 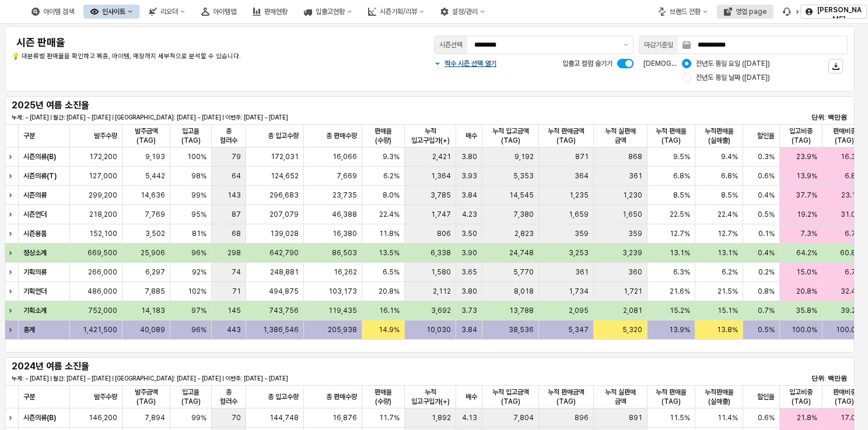 What do you see at coordinates (632, 330) in the screenshot?
I see `span: 5,320` at bounding box center [632, 330].